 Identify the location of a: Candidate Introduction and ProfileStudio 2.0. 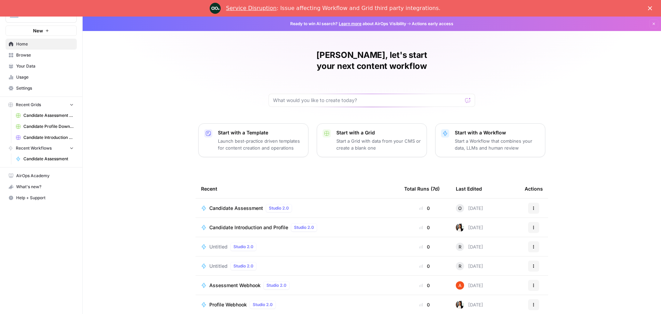
(297, 227).